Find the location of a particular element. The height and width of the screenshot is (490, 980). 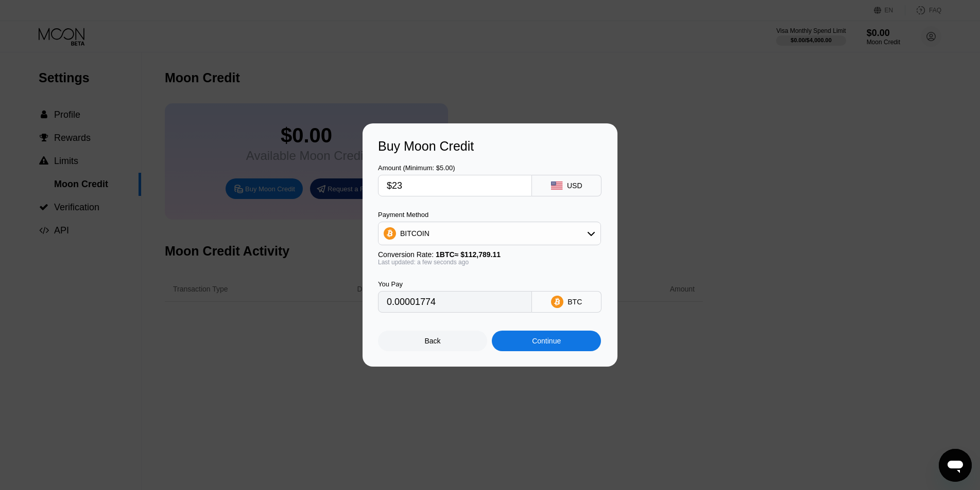

div: USD is located at coordinates (574, 186).